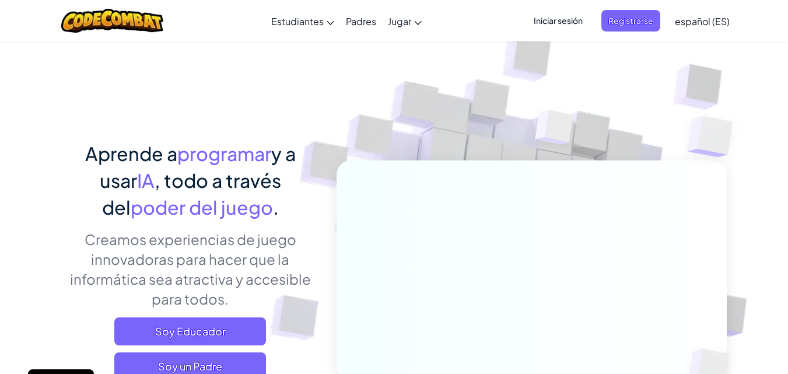  What do you see at coordinates (702, 21) in the screenshot?
I see `a: español (ES)` at bounding box center [702, 21].